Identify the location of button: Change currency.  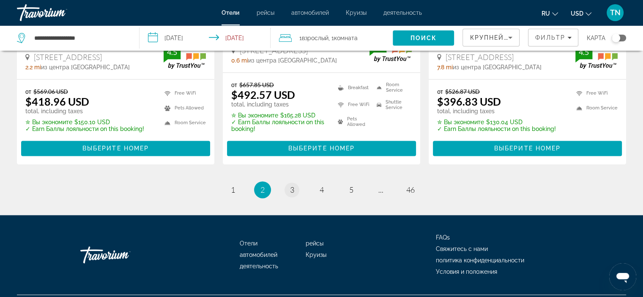
(581, 13).